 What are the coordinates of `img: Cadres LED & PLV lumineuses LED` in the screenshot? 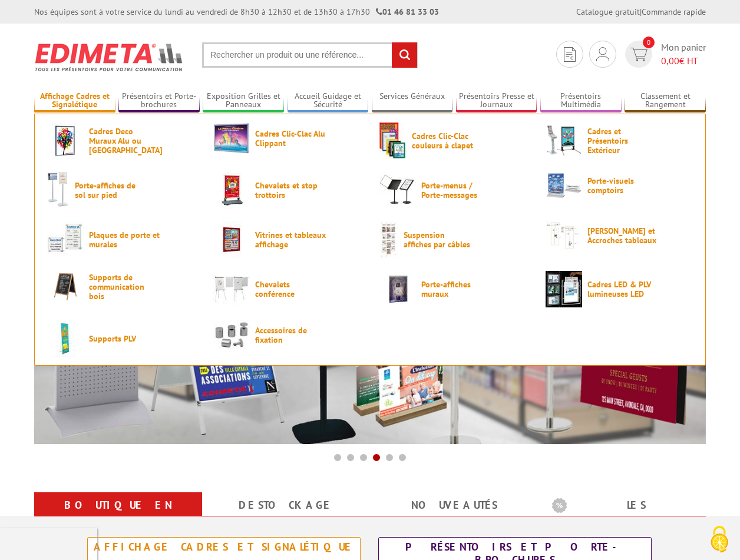 It's located at (564, 289).